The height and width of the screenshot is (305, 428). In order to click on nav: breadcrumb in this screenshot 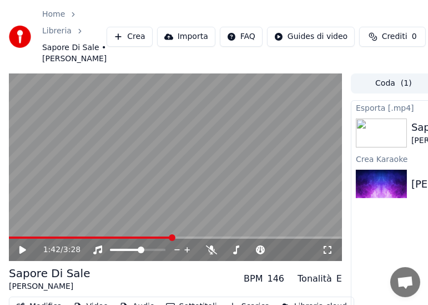, I will do `click(74, 37)`.